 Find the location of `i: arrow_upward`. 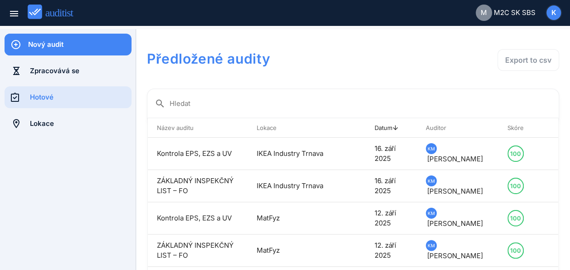

i: arrow_upward is located at coordinates (396, 128).